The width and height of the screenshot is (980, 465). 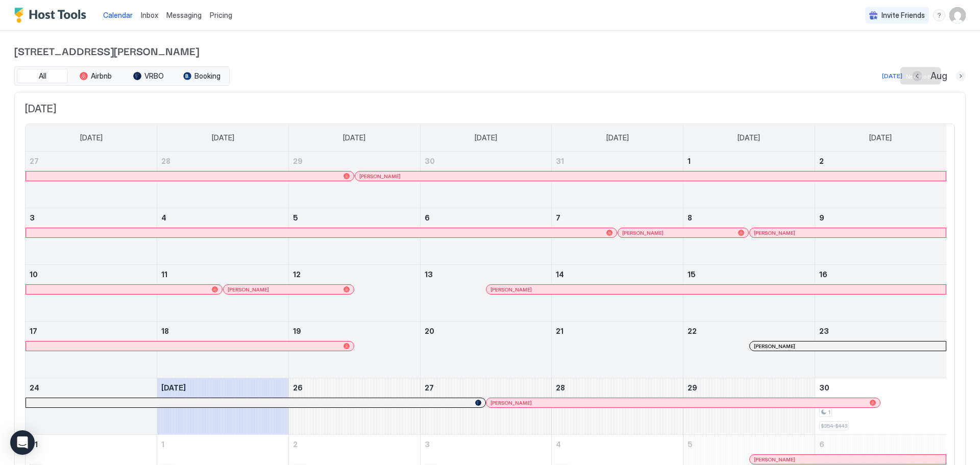 I want to click on td: August 9, 2025, so click(x=880, y=236).